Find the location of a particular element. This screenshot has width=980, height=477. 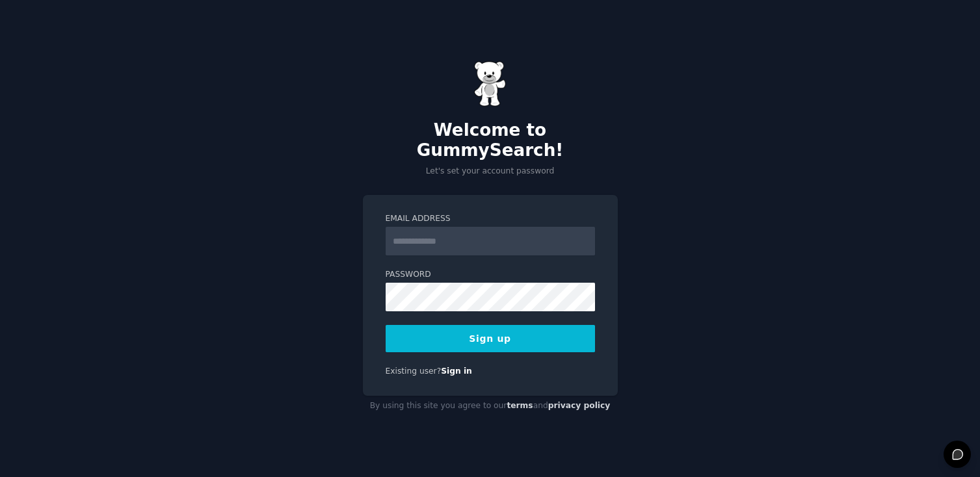

h2: Welcome to GummySearch! is located at coordinates (490, 140).